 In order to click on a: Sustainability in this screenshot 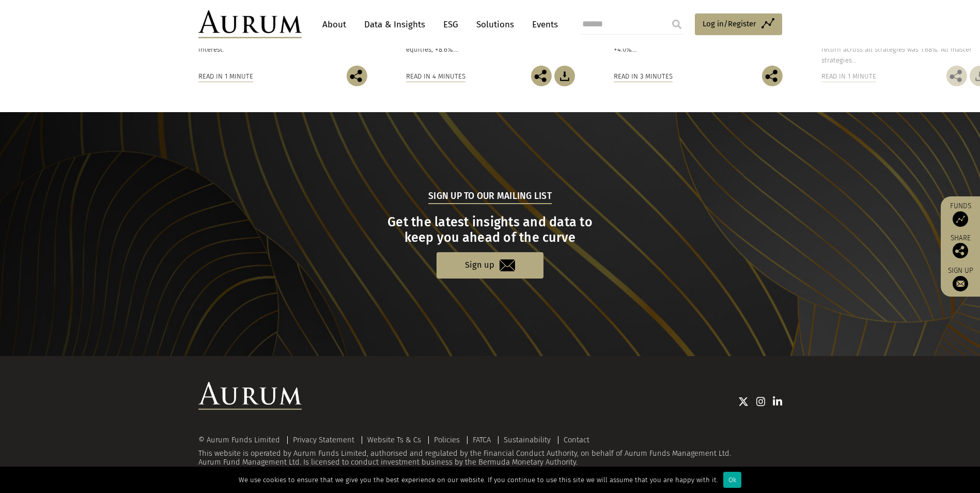, I will do `click(527, 440)`.